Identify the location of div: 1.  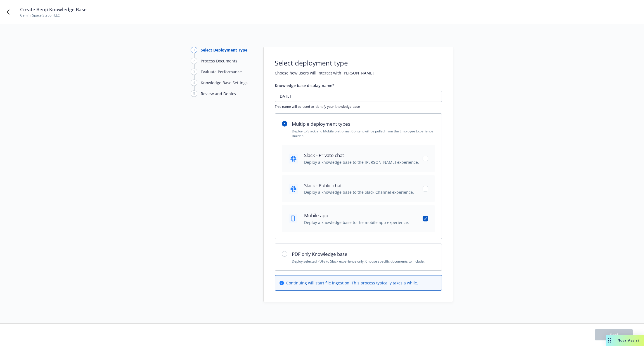
(194, 50).